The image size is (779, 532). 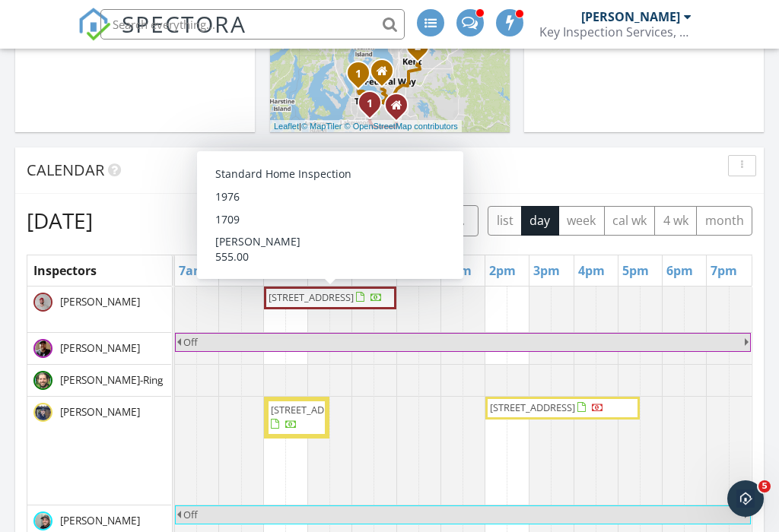 What do you see at coordinates (724, 220) in the screenshot?
I see `button: month` at bounding box center [724, 220].